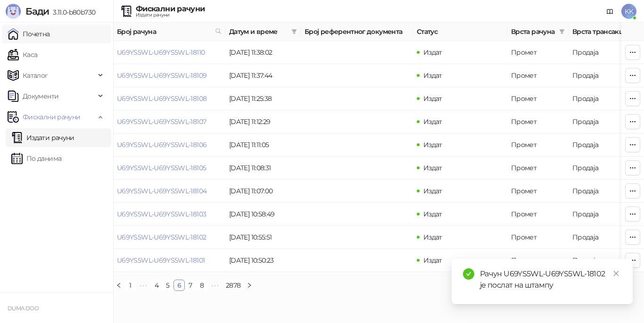 The height and width of the screenshot is (323, 644). Describe the element at coordinates (161, 122) in the screenshot. I see `a: U69YS5WL-U69YS5WL-18107` at that location.